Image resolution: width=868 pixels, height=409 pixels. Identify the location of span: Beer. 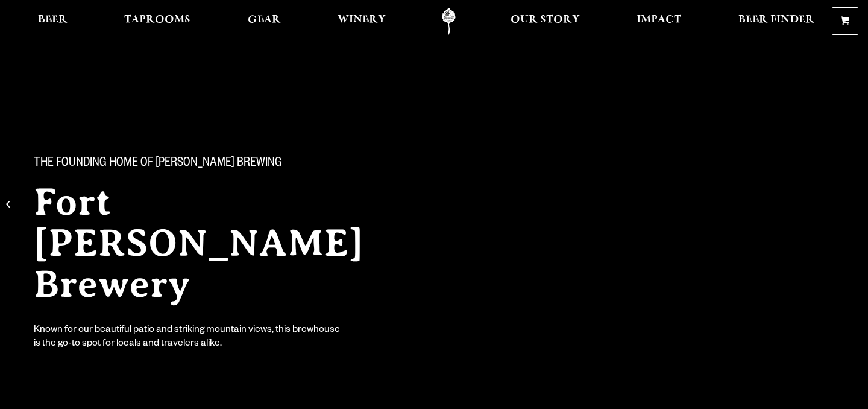
(53, 20).